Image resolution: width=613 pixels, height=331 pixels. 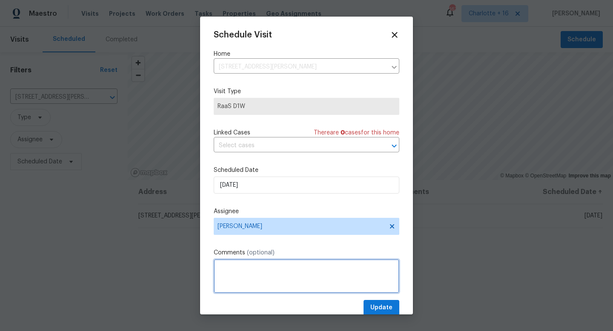 I want to click on label: Comments, so click(x=307, y=253).